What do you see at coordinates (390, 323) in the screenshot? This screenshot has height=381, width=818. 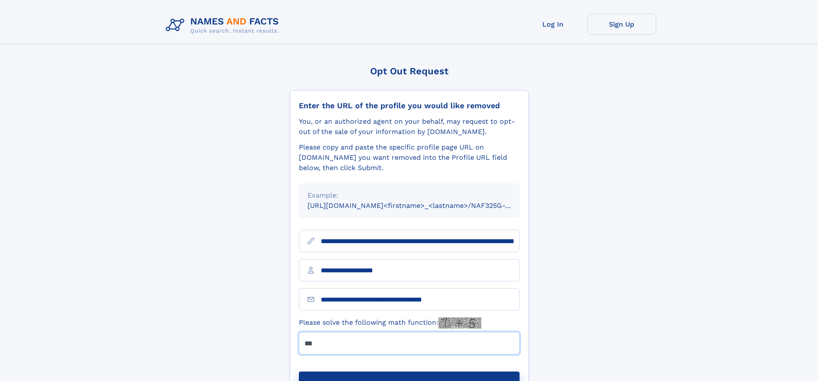 I see `label: Please solve the following math function:` at bounding box center [390, 323].